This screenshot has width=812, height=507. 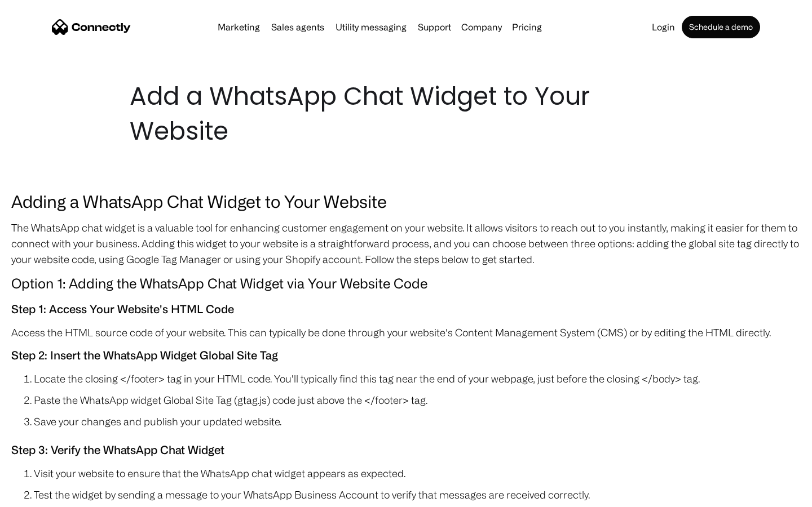 What do you see at coordinates (406, 310) in the screenshot?
I see `h5: Step 1: Access Your Website's HTML Code` at bounding box center [406, 310].